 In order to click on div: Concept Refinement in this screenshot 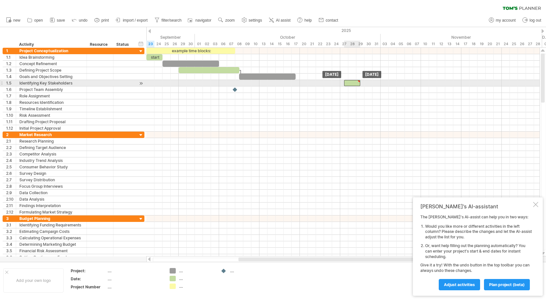, I will do `click(51, 64)`.